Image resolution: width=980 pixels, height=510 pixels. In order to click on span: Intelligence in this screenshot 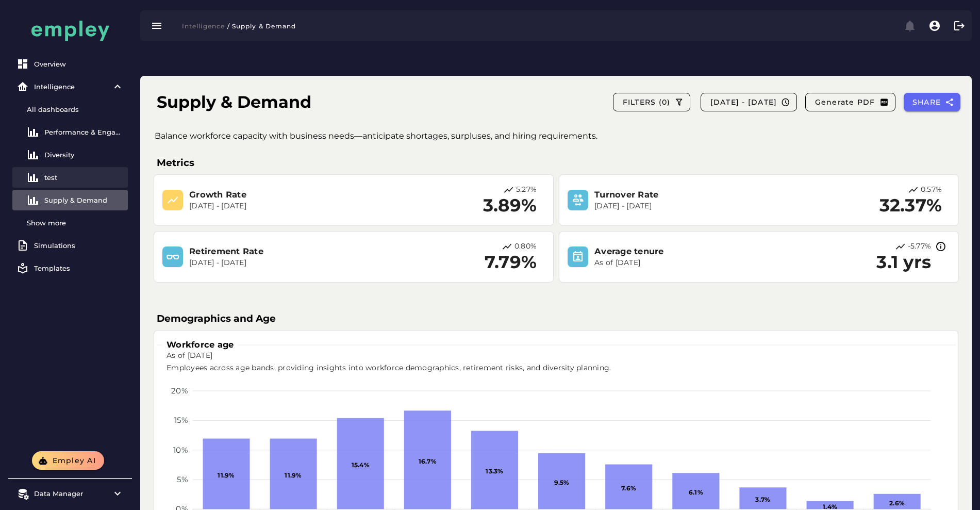, I will do `click(203, 26)`.